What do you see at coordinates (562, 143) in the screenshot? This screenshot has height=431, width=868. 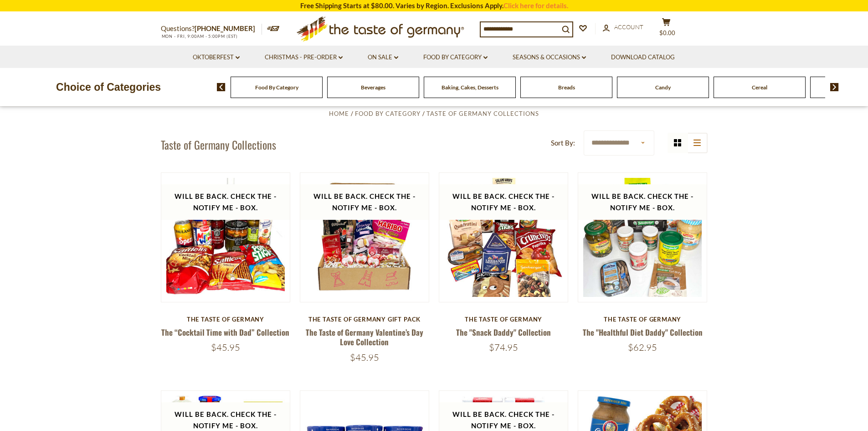 I see `label: Sort By:` at bounding box center [562, 143].